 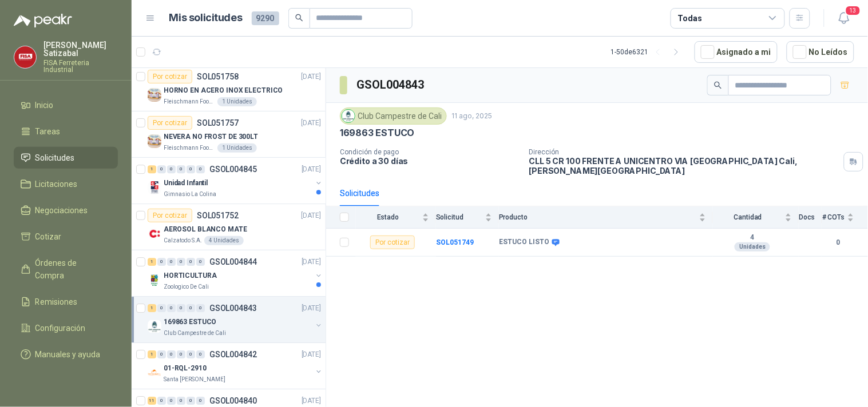 What do you see at coordinates (606, 217) in the screenshot?
I see `th: Producto` at bounding box center [606, 217].